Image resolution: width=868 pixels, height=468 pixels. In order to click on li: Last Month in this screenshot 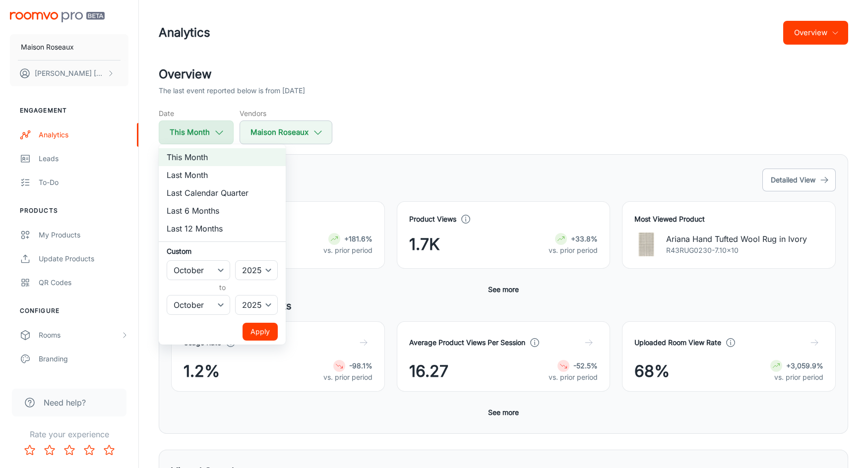, I will do `click(223, 175)`.